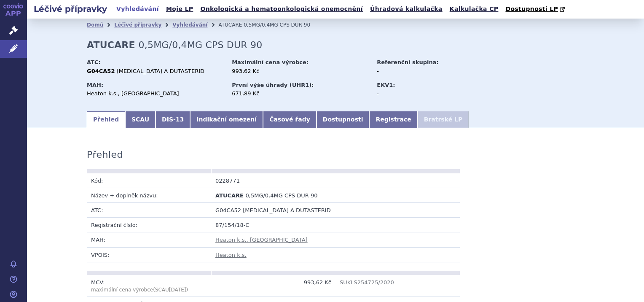 This screenshot has height=302, width=644. Describe the element at coordinates (173, 120) in the screenshot. I see `a: DIS-13` at that location.